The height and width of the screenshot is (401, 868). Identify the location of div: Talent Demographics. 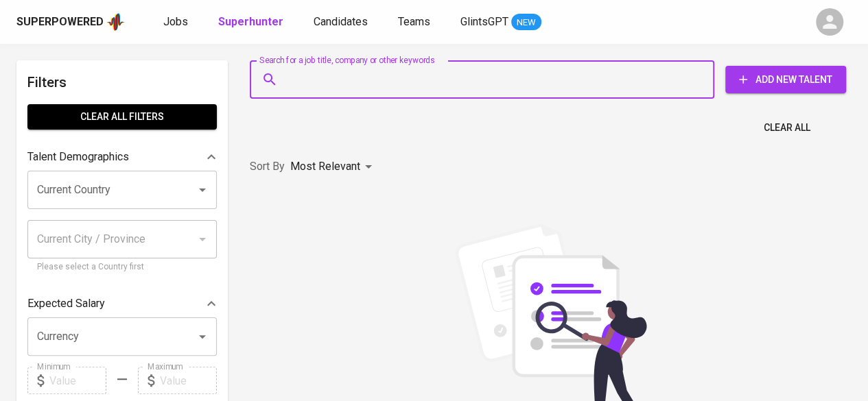
(122, 157).